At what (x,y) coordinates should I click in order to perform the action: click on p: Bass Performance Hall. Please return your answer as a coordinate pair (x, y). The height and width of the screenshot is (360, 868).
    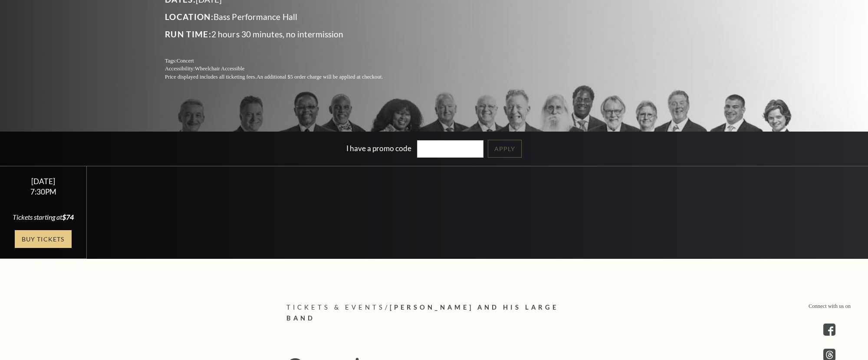
    Looking at the image, I should click on (284, 17).